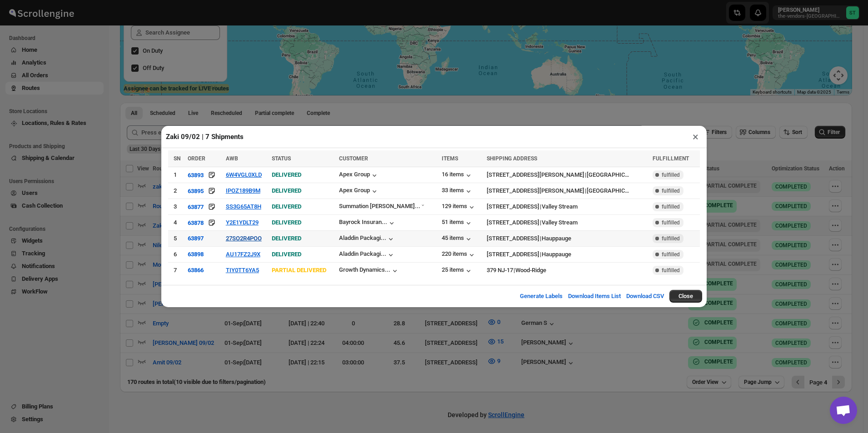 The width and height of the screenshot is (868, 433). I want to click on button: 33 items, so click(457, 191).